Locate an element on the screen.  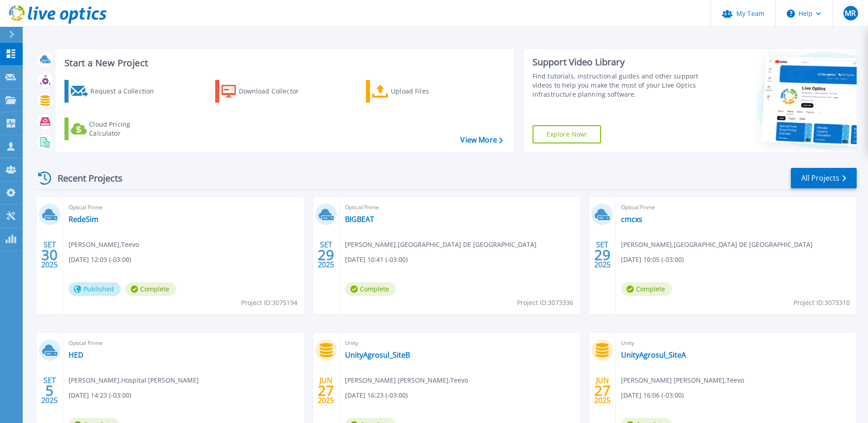
a: HED is located at coordinates (76, 355).